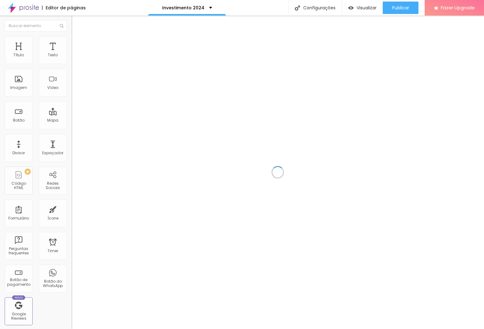 The height and width of the screenshot is (329, 484). Describe the element at coordinates (19, 120) in the screenshot. I see `div: Botão` at that location.